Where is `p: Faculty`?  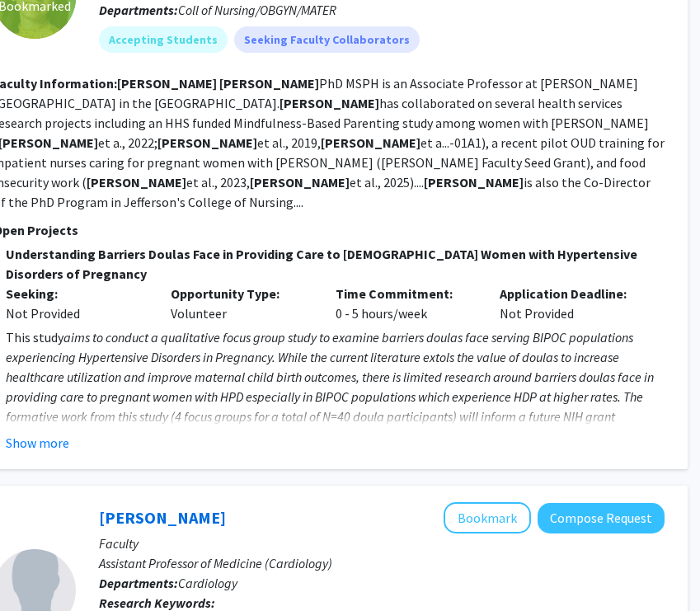 p: Faculty is located at coordinates (381, 543).